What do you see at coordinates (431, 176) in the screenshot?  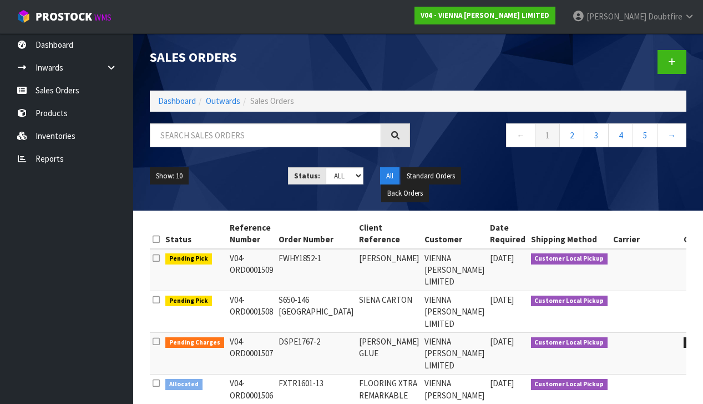 I see `button: Standard Orders` at bounding box center [431, 176].